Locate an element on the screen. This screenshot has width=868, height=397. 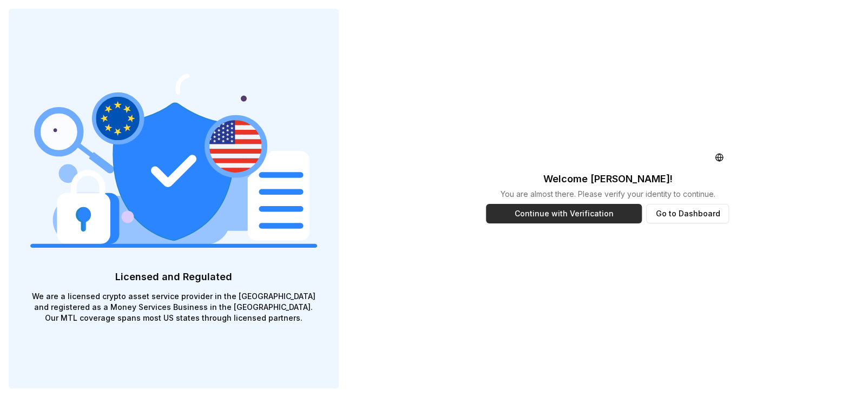
button: Continue with Verification is located at coordinates (564, 214).